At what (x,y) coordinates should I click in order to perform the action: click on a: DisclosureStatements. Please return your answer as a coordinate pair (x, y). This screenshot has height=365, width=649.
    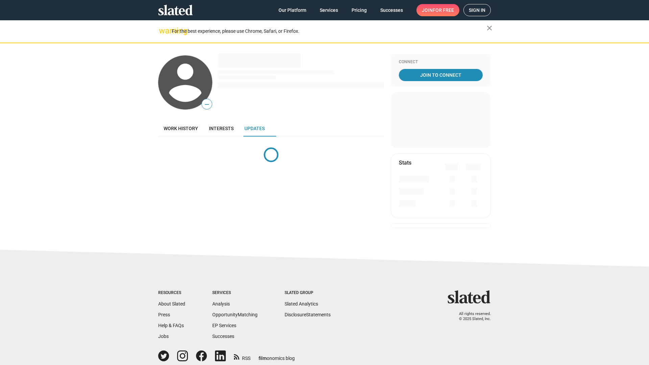
    Looking at the image, I should click on (308, 315).